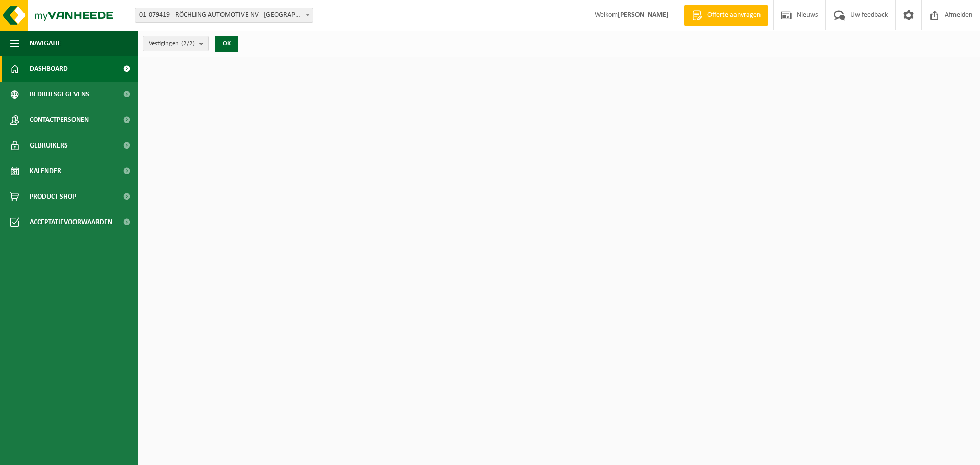 The height and width of the screenshot is (465, 980). I want to click on count: (2/2), so click(188, 43).